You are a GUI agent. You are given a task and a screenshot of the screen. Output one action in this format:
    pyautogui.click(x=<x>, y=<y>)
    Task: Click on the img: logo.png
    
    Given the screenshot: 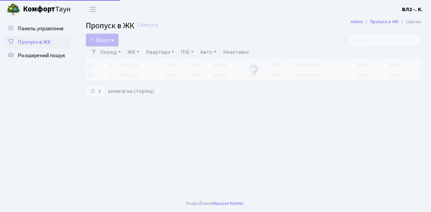 What is the action you would take?
    pyautogui.click(x=13, y=9)
    